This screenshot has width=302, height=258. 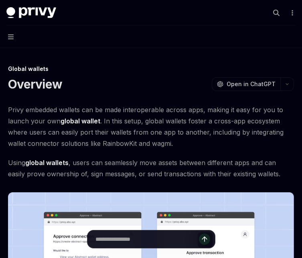 What do you see at coordinates (246, 84) in the screenshot?
I see `button: Open in ChatGPT` at bounding box center [246, 84].